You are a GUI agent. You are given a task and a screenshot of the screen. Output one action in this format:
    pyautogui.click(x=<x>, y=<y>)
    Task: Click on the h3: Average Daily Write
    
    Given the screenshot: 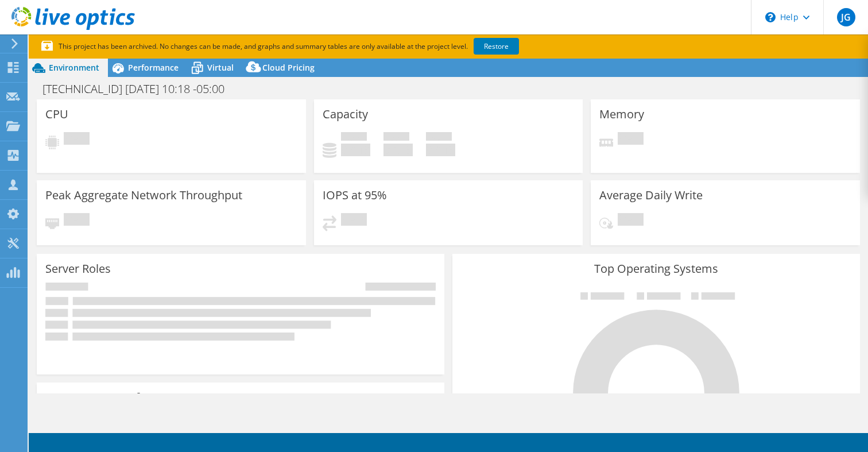 What is the action you would take?
    pyautogui.click(x=651, y=195)
    